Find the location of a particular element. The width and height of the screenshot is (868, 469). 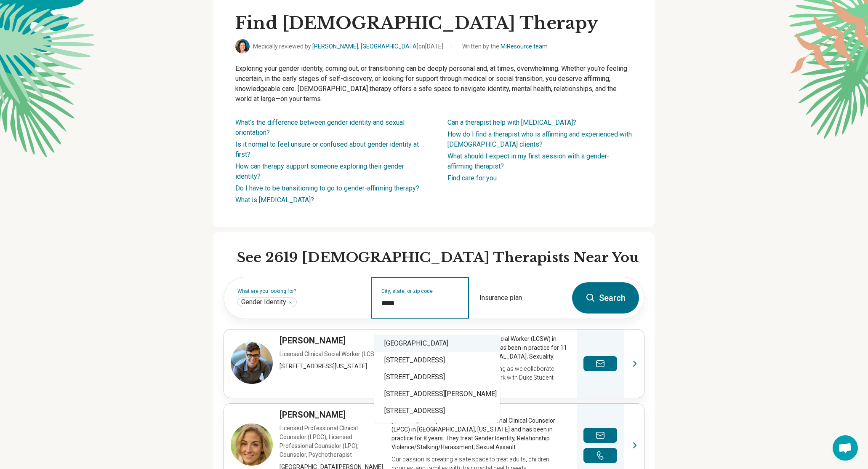

button: Make a phone call is located at coordinates (600, 455).